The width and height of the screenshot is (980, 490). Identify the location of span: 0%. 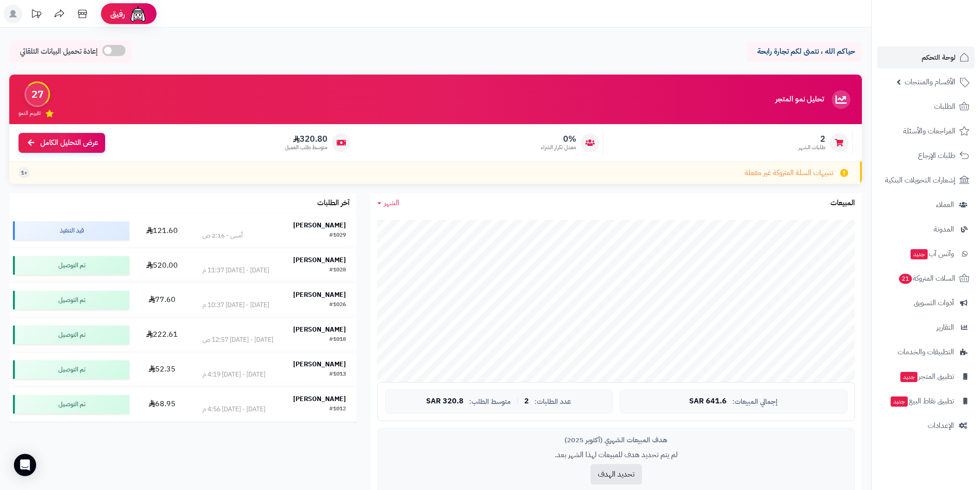
(558, 139).